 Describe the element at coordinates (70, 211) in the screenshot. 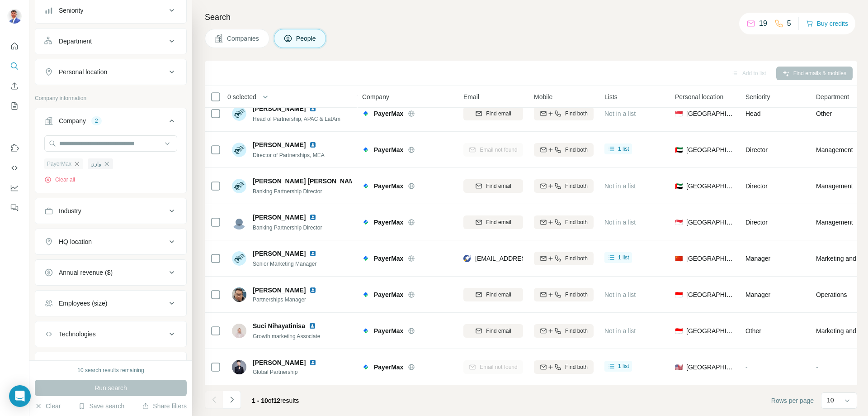

I see `div: Industry` at that location.